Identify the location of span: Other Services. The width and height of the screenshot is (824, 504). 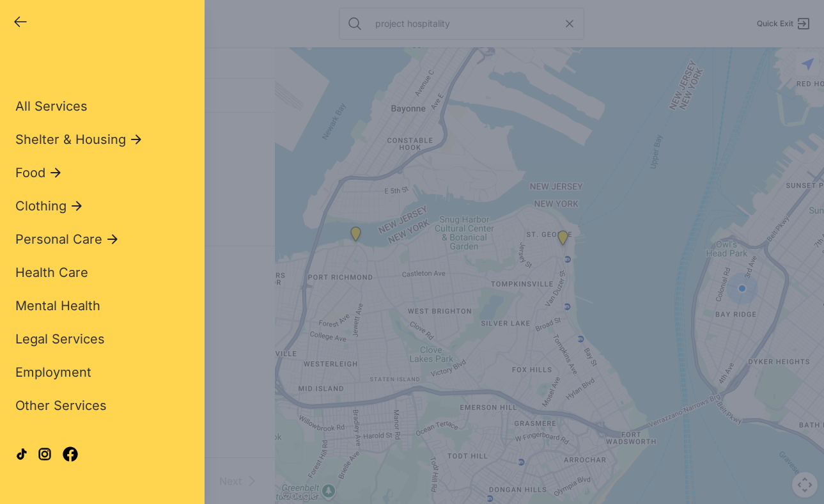
(61, 405).